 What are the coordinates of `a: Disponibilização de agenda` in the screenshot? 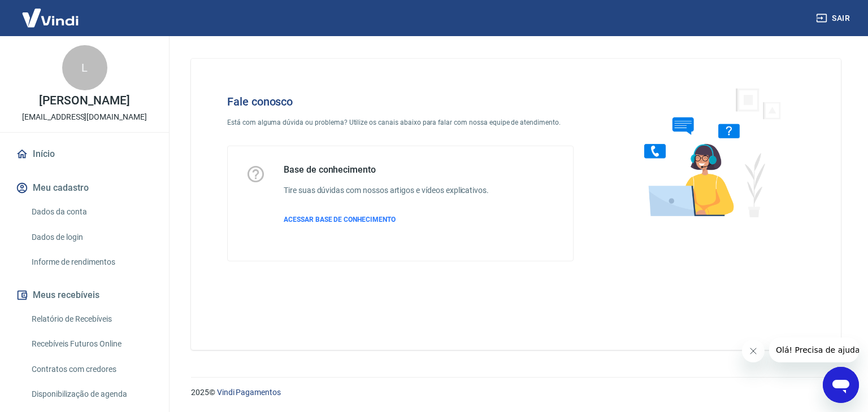 It's located at (91, 394).